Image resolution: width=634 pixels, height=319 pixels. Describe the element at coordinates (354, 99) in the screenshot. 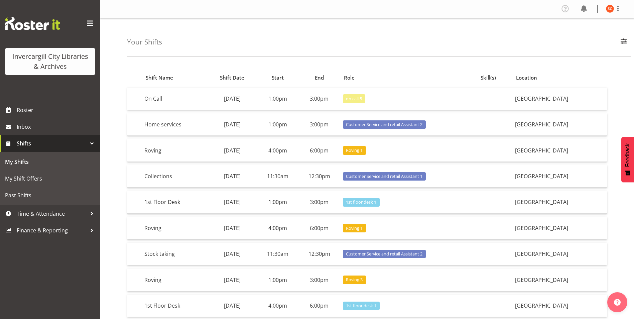

I see `span: on call 5` at that location.